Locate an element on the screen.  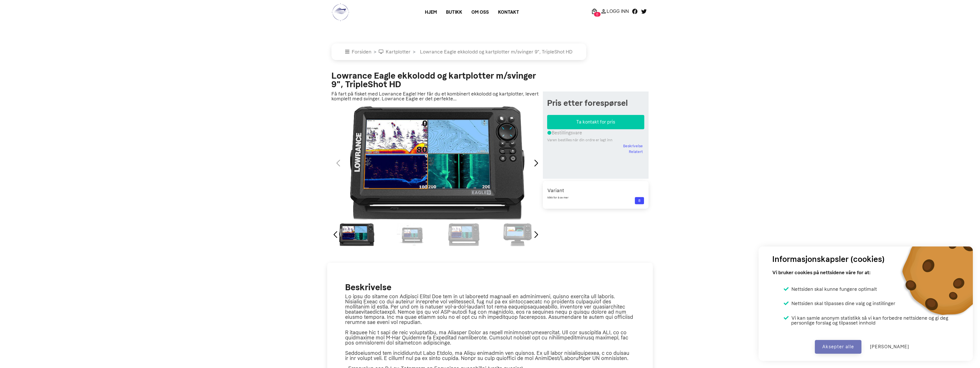
span: 8 is located at coordinates (640, 200).